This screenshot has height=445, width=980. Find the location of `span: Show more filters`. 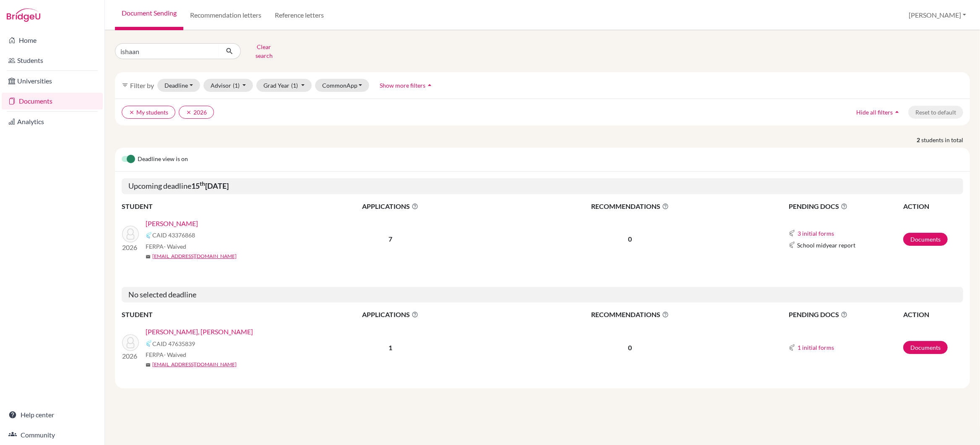

span: Show more filters is located at coordinates (402, 85).